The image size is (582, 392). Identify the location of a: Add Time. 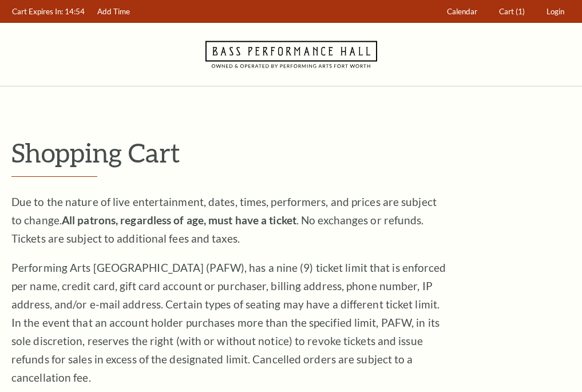
(114, 11).